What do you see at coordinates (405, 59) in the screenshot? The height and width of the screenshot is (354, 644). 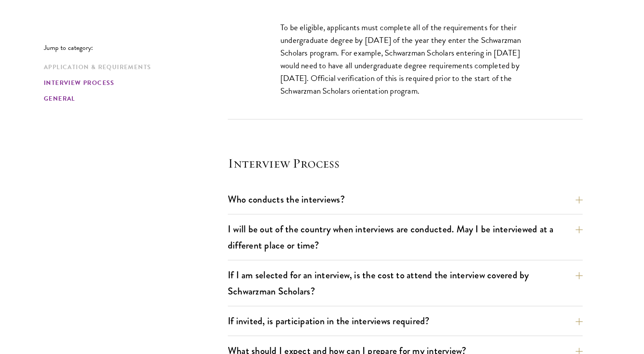 I see `p: To be eligible, applicants must complete all of the requirements for their undergraduate degree b...` at bounding box center [405, 59].